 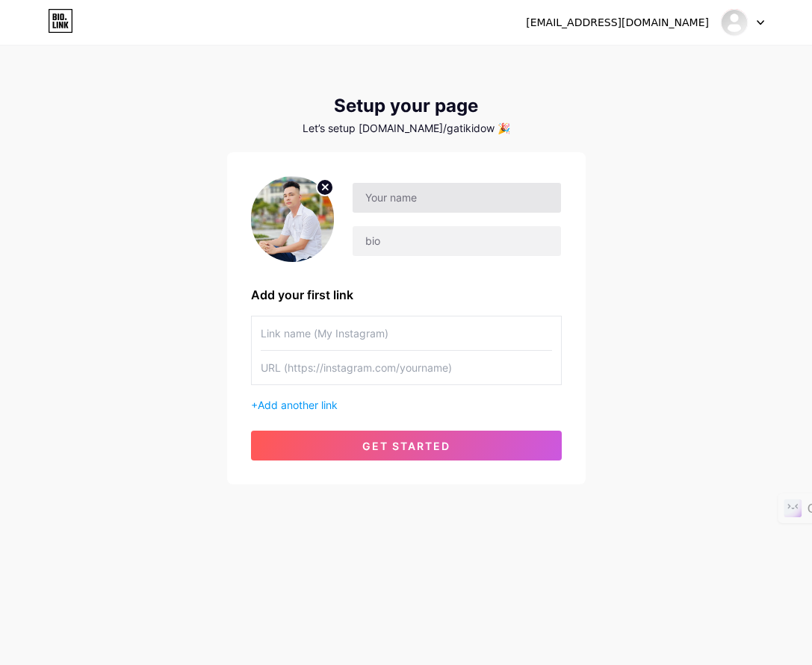 I want to click on div: Add your first link, so click(x=406, y=295).